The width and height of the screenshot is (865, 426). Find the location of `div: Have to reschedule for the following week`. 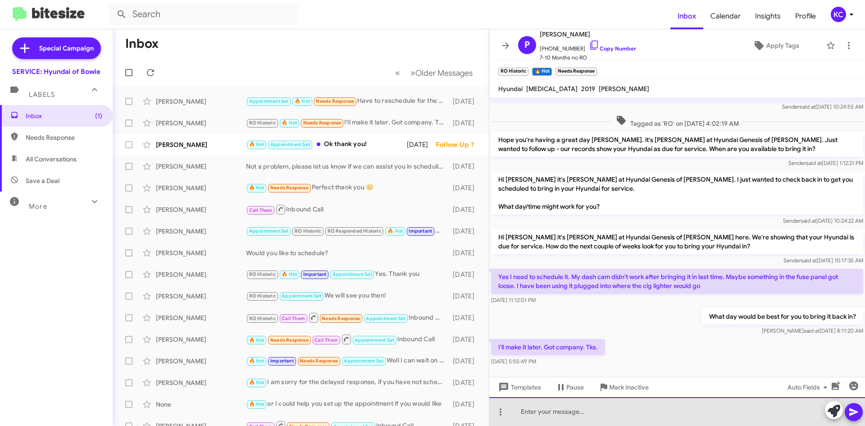

div: Have to reschedule for the following week is located at coordinates (347, 101).